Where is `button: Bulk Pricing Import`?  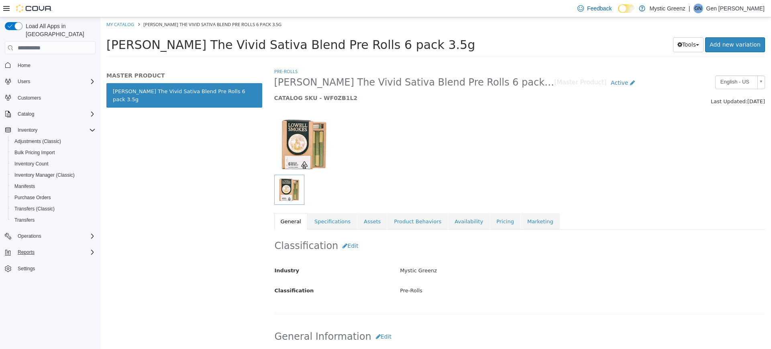
button: Bulk Pricing Import is located at coordinates (53, 153).